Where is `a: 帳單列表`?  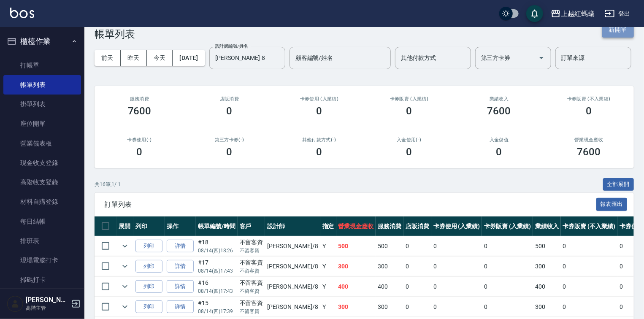
a: 帳單列表 is located at coordinates (42, 85).